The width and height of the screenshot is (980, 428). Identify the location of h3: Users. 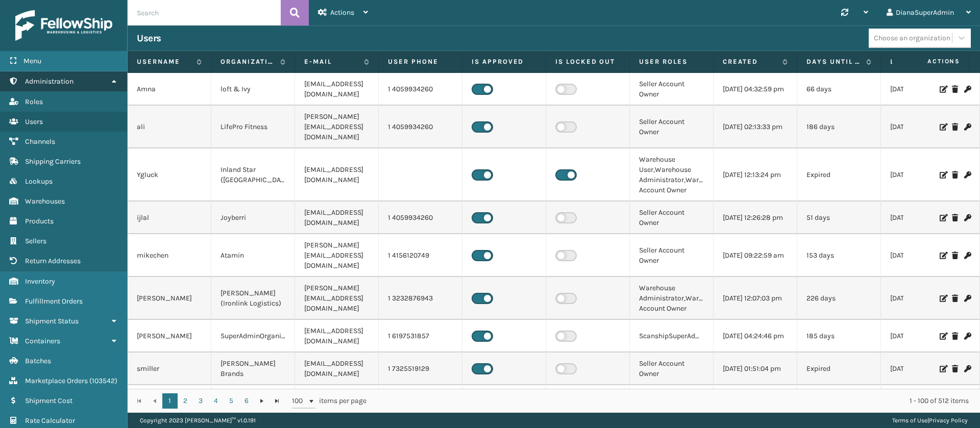
(149, 38).